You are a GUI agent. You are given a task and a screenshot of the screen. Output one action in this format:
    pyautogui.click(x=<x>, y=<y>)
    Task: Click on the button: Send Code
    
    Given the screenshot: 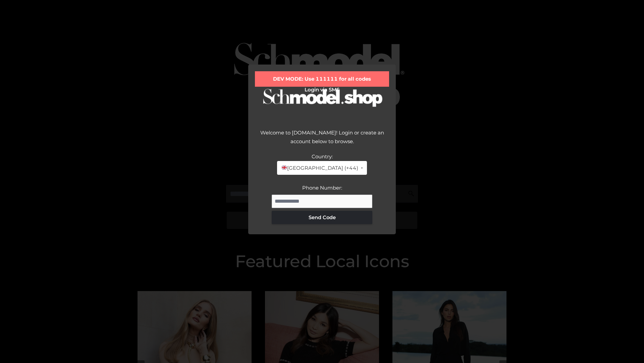 What is the action you would take?
    pyautogui.click(x=322, y=217)
    